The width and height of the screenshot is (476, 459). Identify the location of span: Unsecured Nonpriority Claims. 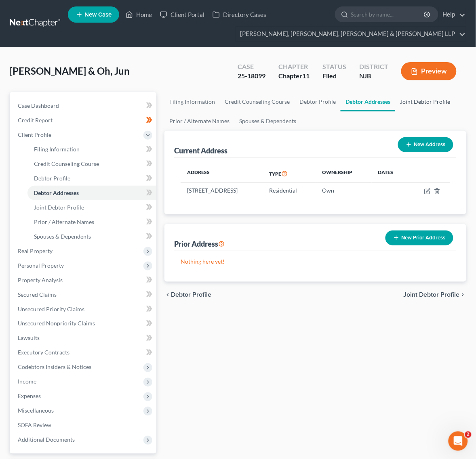
(56, 323).